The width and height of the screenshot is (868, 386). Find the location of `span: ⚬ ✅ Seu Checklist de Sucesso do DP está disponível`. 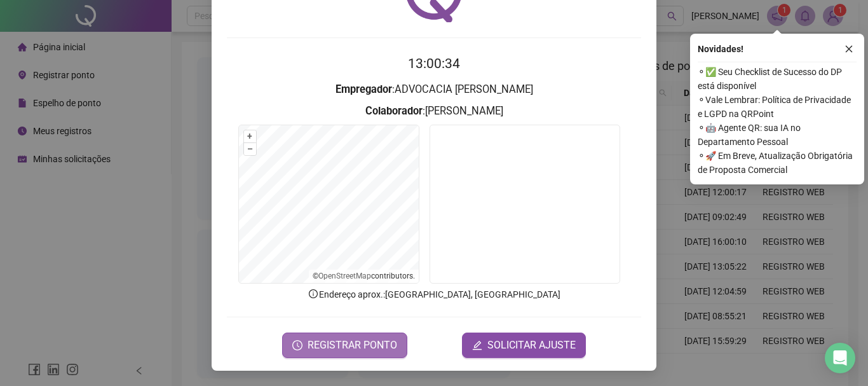

span: ⚬ ✅ Seu Checklist de Sucesso do DP está disponível is located at coordinates (777, 78).